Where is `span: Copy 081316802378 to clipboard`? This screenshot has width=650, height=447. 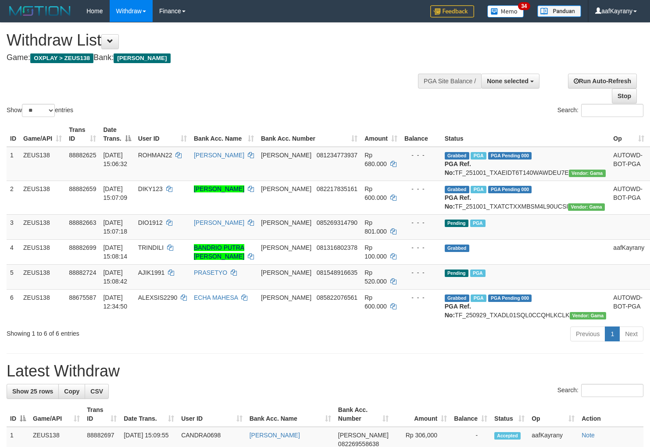
span: Copy 081316802378 to clipboard is located at coordinates (337, 248).